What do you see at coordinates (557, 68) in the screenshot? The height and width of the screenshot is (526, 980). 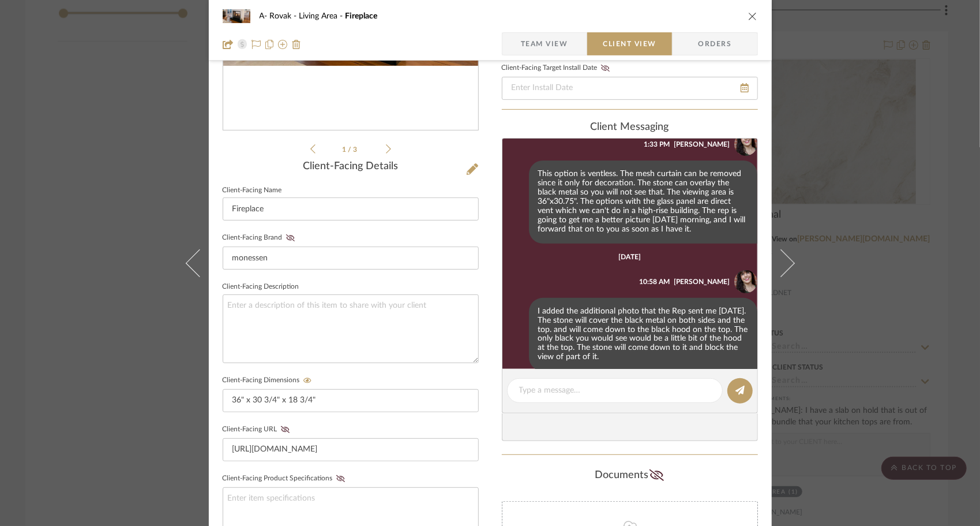 I see `label: Client-Facing Target Install Date` at bounding box center [557, 68].